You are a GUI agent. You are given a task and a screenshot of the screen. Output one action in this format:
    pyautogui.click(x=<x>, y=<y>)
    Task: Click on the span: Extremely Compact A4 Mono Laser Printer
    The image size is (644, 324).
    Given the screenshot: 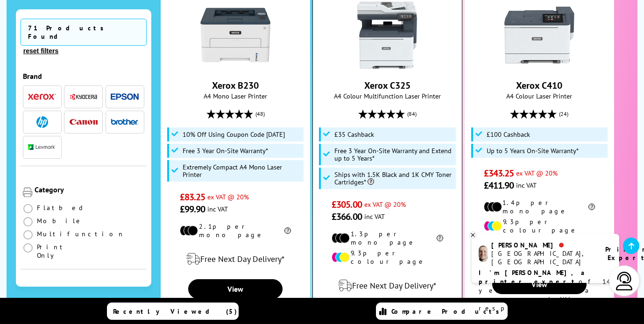 What is the action you would take?
    pyautogui.click(x=242, y=171)
    